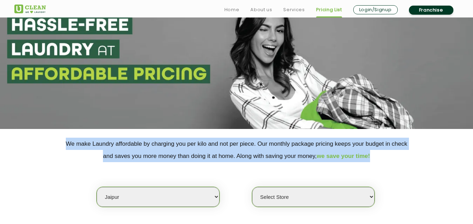 The width and height of the screenshot is (473, 224). Describe the element at coordinates (261, 10) in the screenshot. I see `a: About us` at that location.